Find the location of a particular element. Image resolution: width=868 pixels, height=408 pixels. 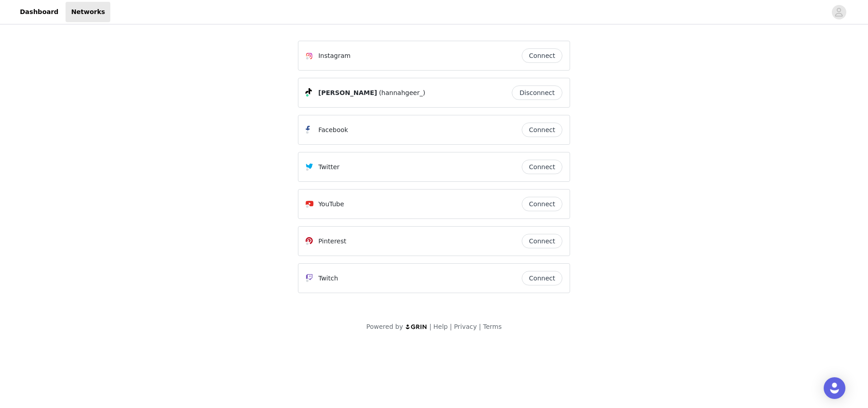

p: YouTube is located at coordinates (331, 204).